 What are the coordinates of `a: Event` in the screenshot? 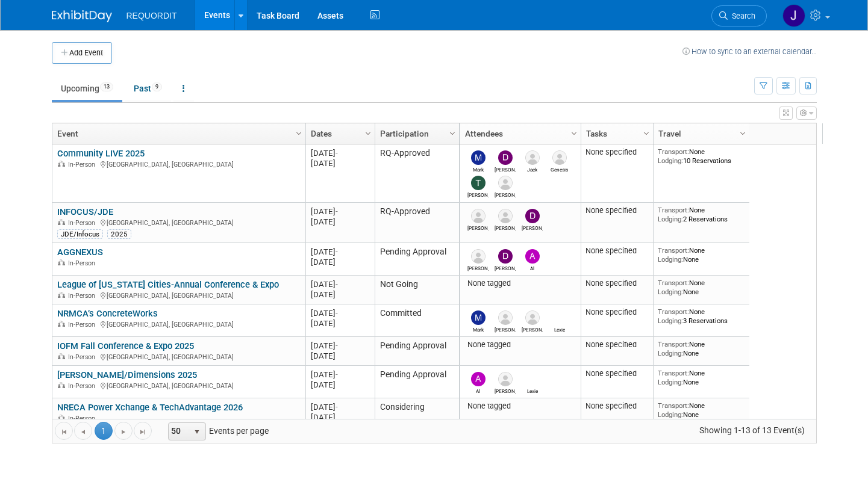 It's located at (177, 134).